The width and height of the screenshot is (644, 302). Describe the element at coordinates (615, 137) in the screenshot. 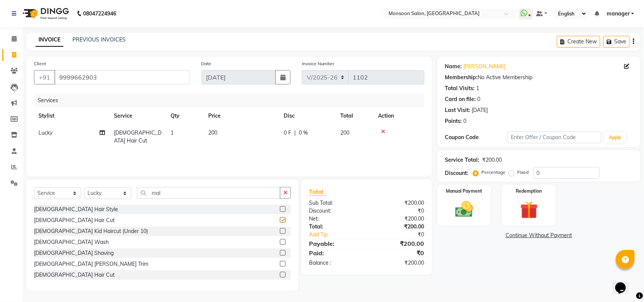

I see `button: Apply` at that location.